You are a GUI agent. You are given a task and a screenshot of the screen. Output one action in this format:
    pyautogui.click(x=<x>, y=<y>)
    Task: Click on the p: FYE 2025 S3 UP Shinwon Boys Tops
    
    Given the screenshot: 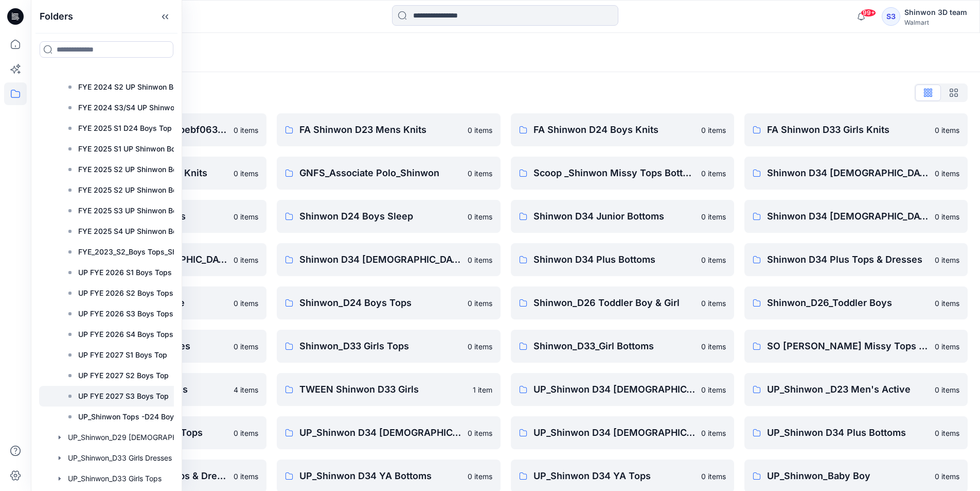 What is the action you would take?
    pyautogui.click(x=141, y=211)
    